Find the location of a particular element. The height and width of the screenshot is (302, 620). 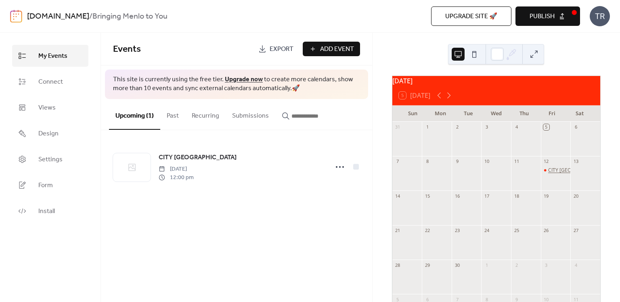

div: 26 is located at coordinates (546, 230).